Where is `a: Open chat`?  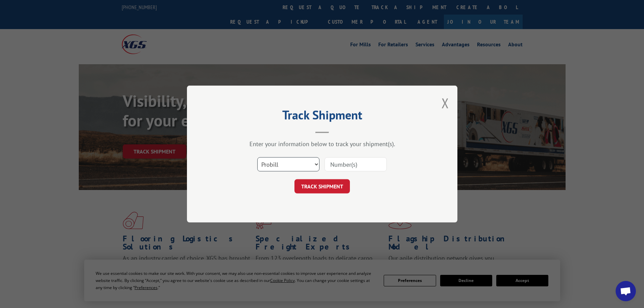 a: Open chat is located at coordinates (626, 291).